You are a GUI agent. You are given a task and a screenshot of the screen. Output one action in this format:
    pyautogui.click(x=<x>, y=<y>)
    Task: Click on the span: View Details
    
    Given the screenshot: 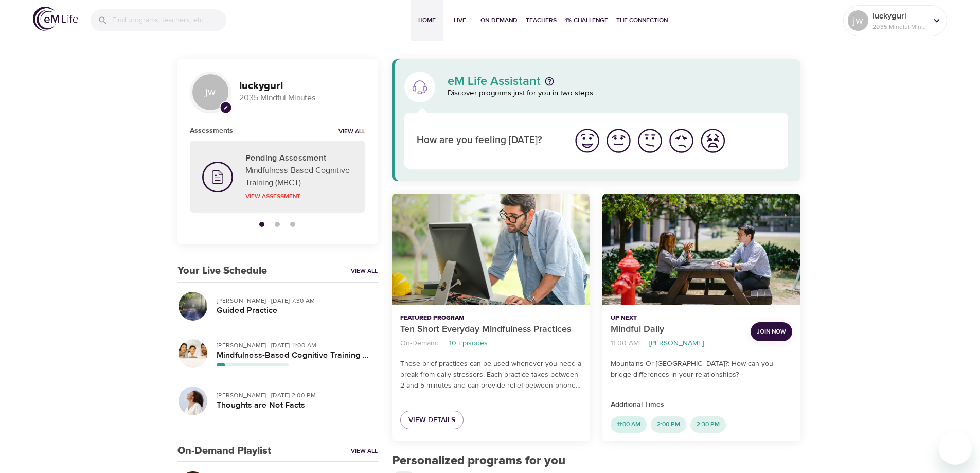 What is the action you would take?
    pyautogui.click(x=431, y=420)
    